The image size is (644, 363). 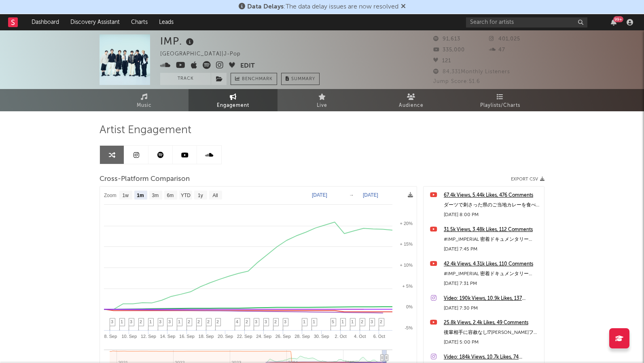 What do you see at coordinates (111, 336) in the screenshot?
I see `text: 8. Sep` at bounding box center [111, 336].